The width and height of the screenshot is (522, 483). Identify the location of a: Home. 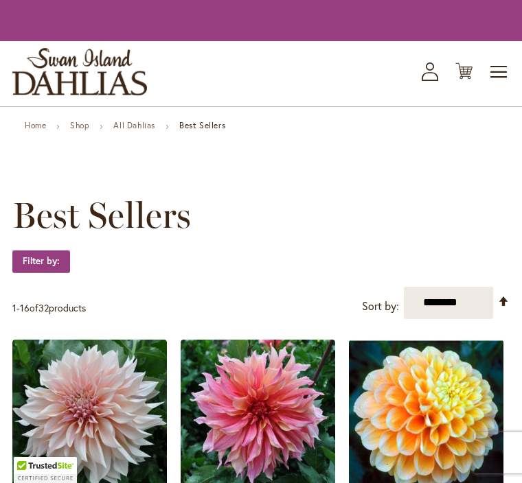
(35, 125).